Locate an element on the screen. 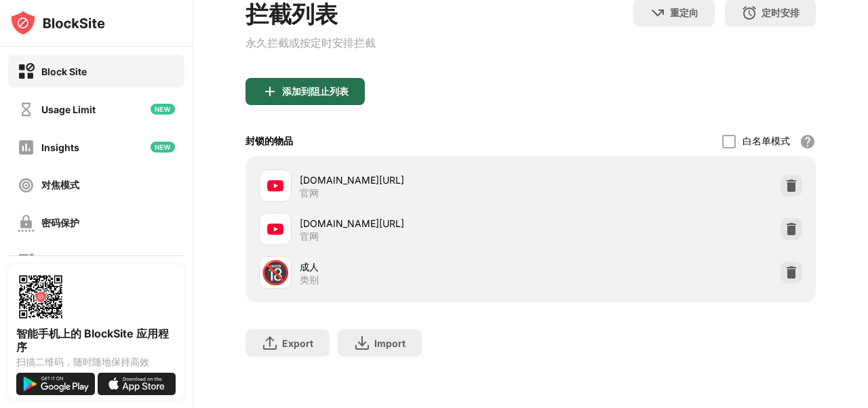 Image resolution: width=868 pixels, height=408 pixels. div: 对焦模式 is located at coordinates (60, 185).